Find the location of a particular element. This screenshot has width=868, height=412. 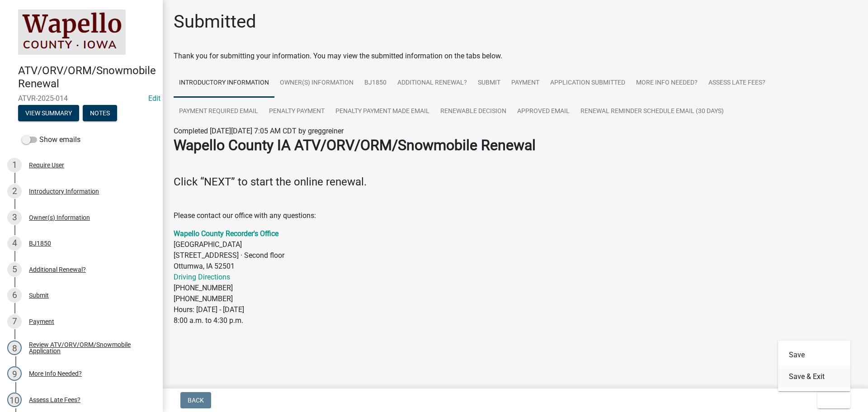

a: BJ1850 is located at coordinates (375, 83).